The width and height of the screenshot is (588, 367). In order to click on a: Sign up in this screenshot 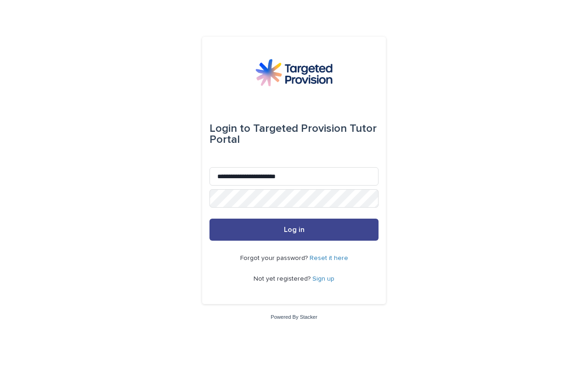, I will do `click(323, 279)`.